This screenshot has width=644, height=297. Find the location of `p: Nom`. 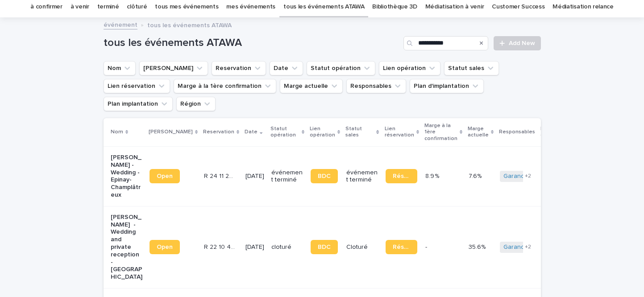

p: Nom is located at coordinates (117, 132).